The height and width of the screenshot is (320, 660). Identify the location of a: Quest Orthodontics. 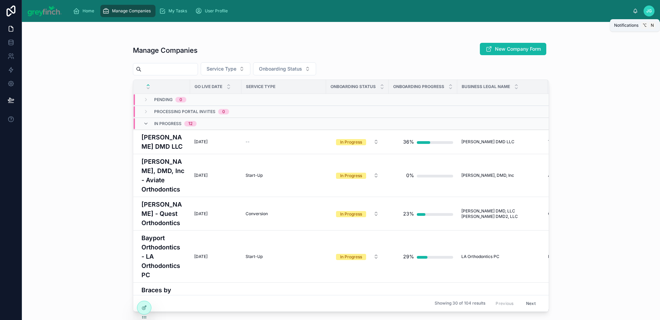
(572, 214).